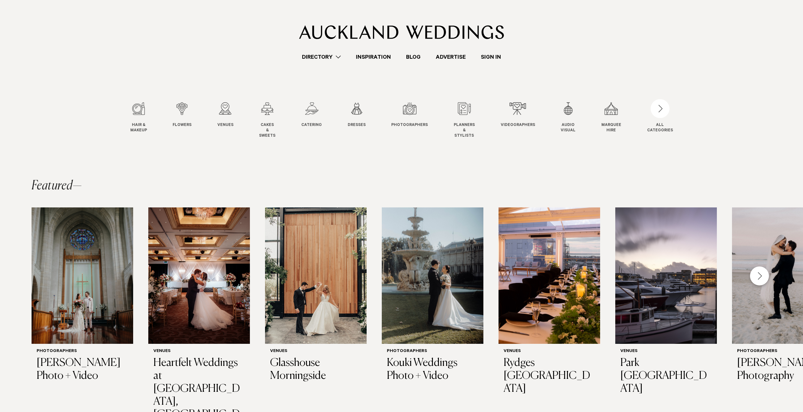 The image size is (803, 412). Describe the element at coordinates (316, 370) in the screenshot. I see `h3: Glasshouse Morningside` at that location.